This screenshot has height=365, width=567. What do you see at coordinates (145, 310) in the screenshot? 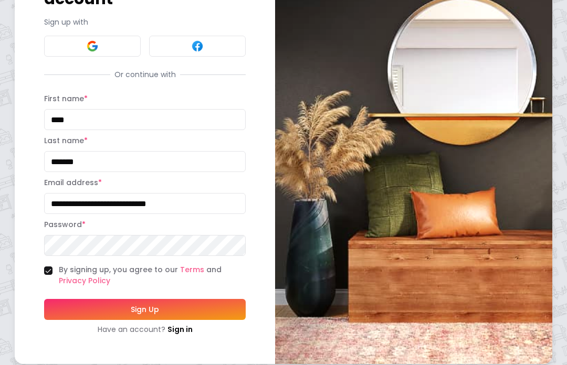
I see `button: Sign Up` at bounding box center [145, 310].